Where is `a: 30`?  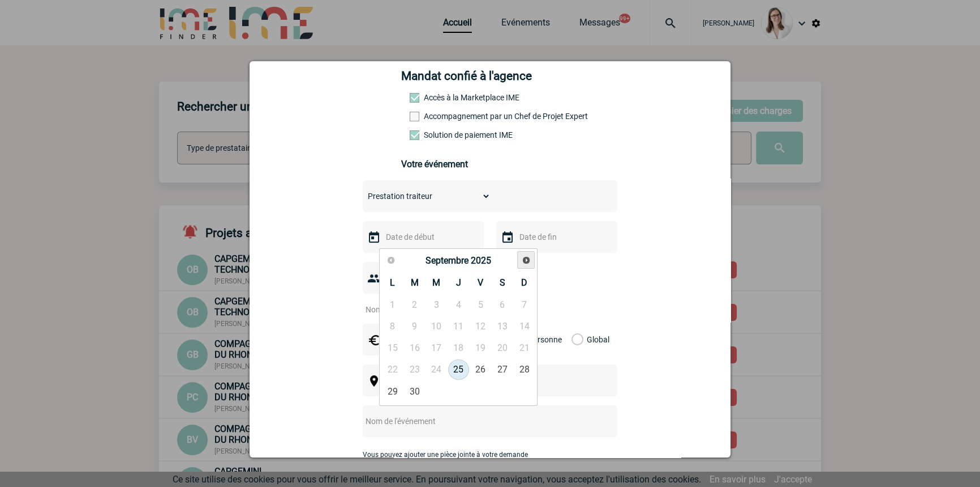 a: 30 is located at coordinates (414, 390).